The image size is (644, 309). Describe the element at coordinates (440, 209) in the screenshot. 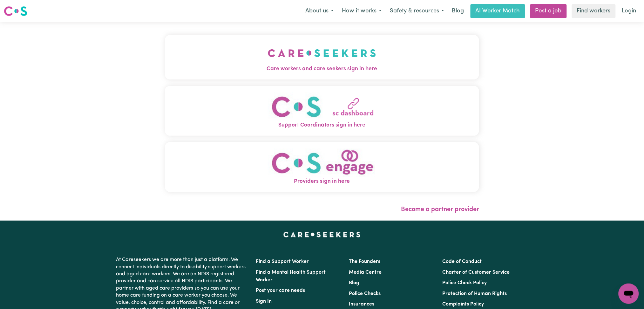

I see `a: Become a partner provider` at that location.